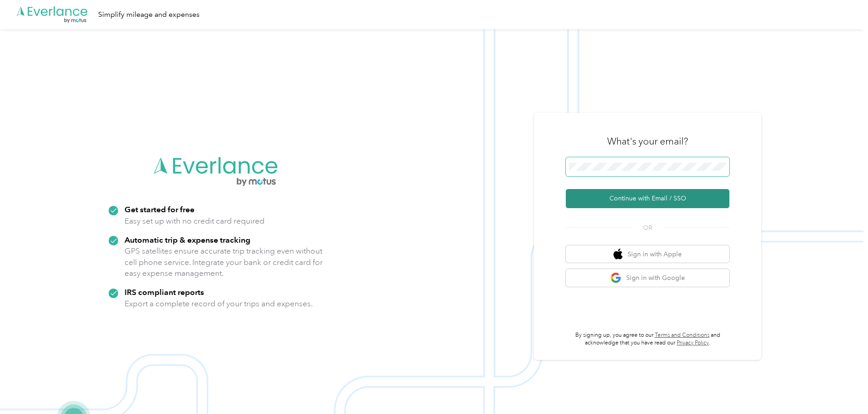 The width and height of the screenshot is (868, 414). Describe the element at coordinates (194, 221) in the screenshot. I see `p: Easy set up with no credit card required` at that location.